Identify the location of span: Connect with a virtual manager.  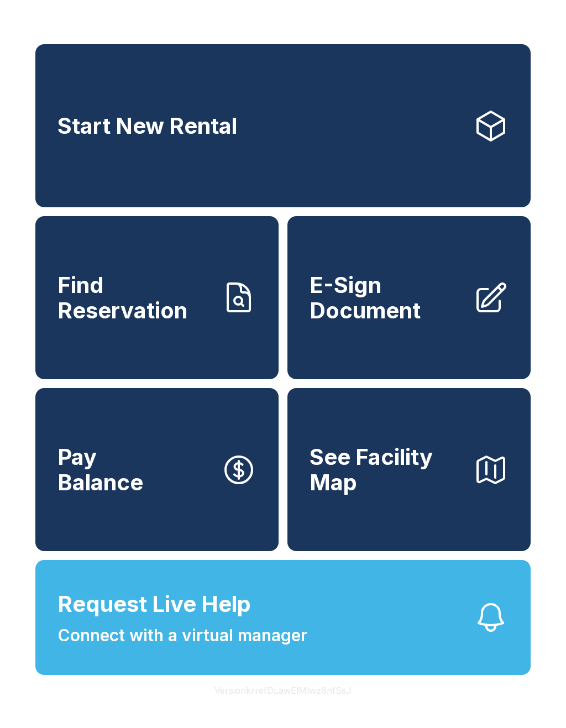
(182, 635).